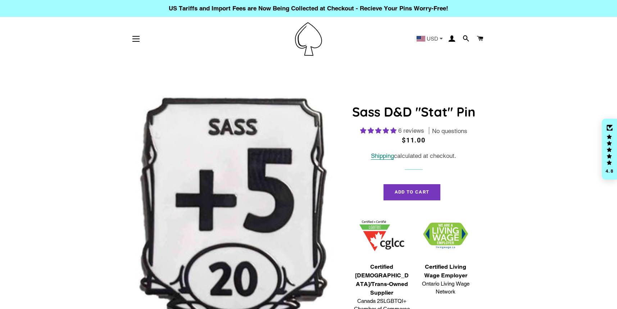  Describe the element at coordinates (609, 149) in the screenshot. I see `div: Click to open Judge.me floating reviews tab` at that location.